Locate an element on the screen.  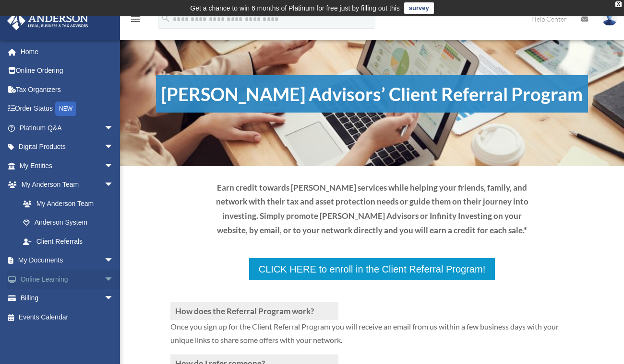
img: Anderson Advisors Platinum Portal is located at coordinates (47, 20).